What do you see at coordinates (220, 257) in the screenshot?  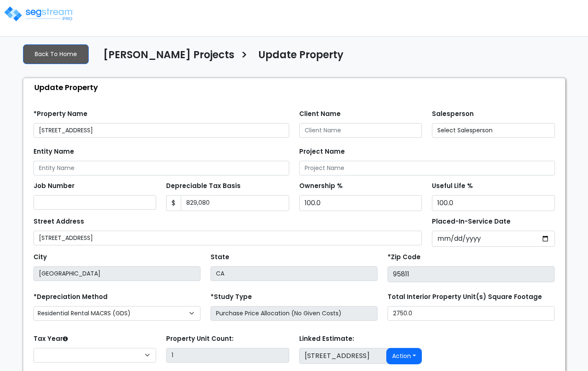 I see `label: State` at bounding box center [220, 257].